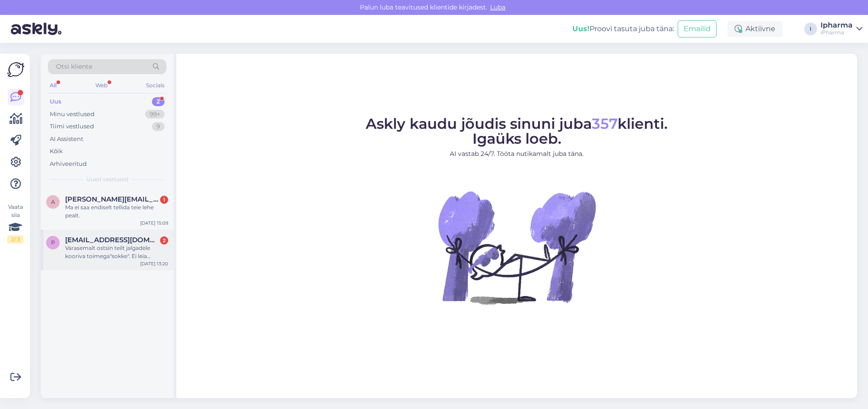 The height and width of the screenshot is (409, 868). I want to click on div: Ipharma, so click(836, 26).